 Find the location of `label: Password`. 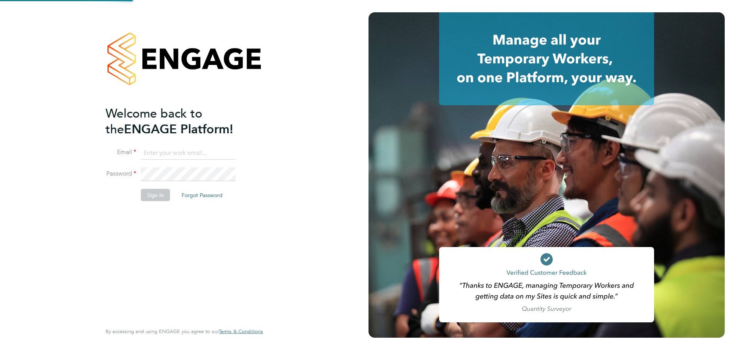

label: Password is located at coordinates (121, 174).